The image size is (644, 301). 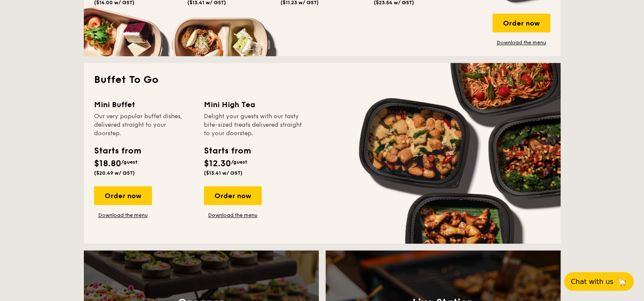 What do you see at coordinates (599, 282) in the screenshot?
I see `button: Chat with us🦙` at bounding box center [599, 282].